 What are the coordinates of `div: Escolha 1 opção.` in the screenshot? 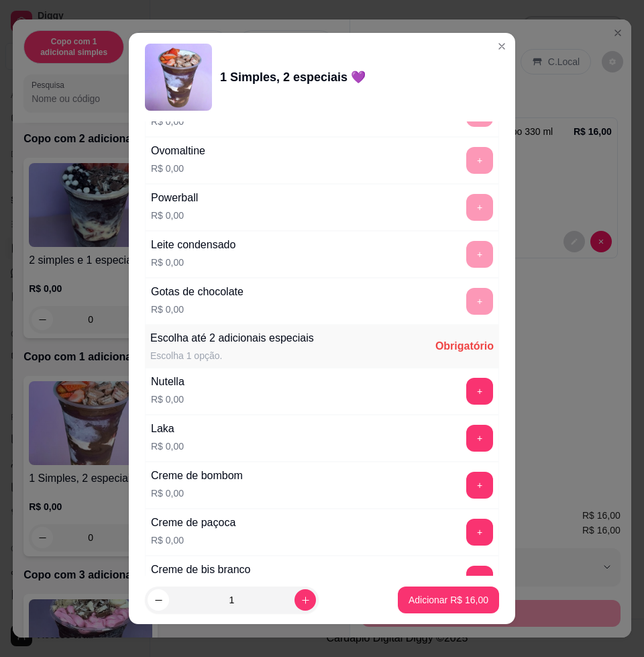 It's located at (232, 356).